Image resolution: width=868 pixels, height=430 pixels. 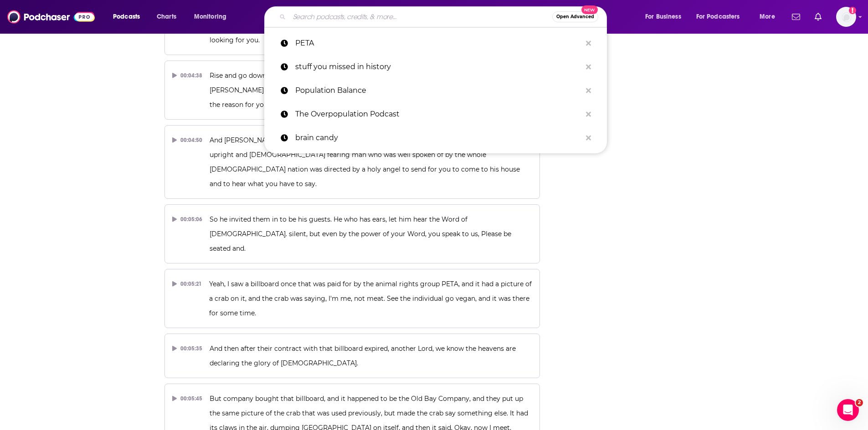 What do you see at coordinates (852, 11) in the screenshot?
I see `svg: Add a profile image` at bounding box center [852, 11].